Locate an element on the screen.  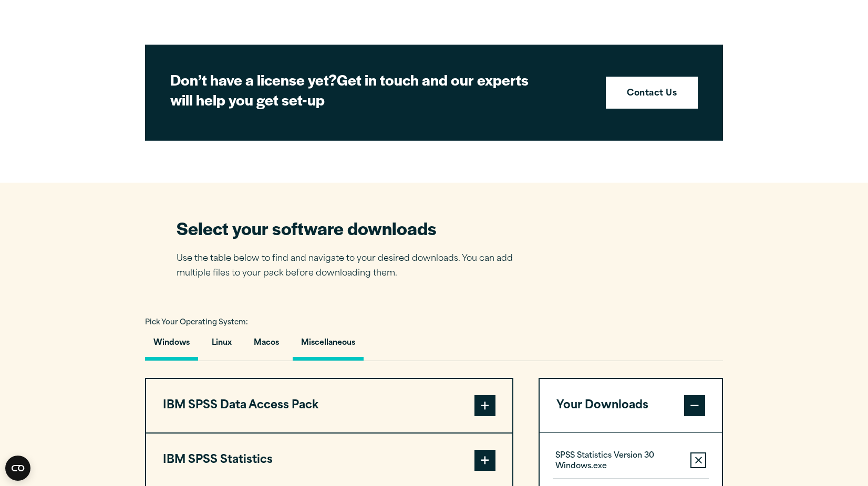
span: Pick Your Operating System: is located at coordinates (197, 322).